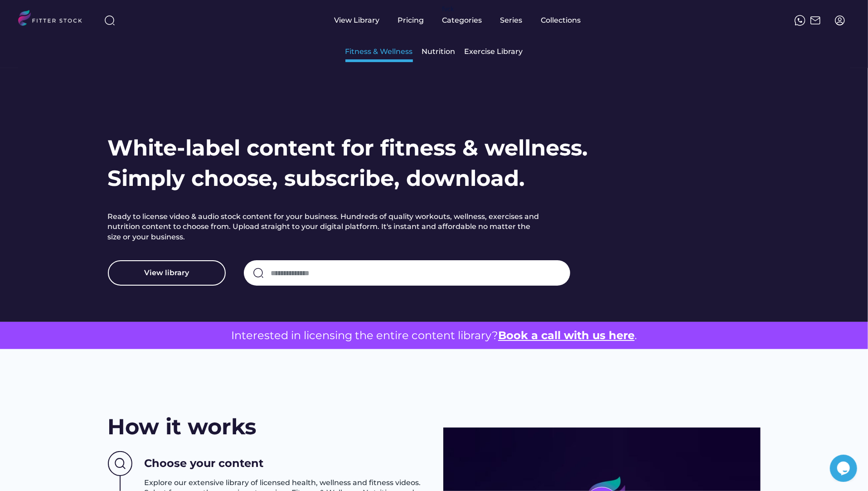 The image size is (868, 491). I want to click on h2: How it works, so click(182, 426).